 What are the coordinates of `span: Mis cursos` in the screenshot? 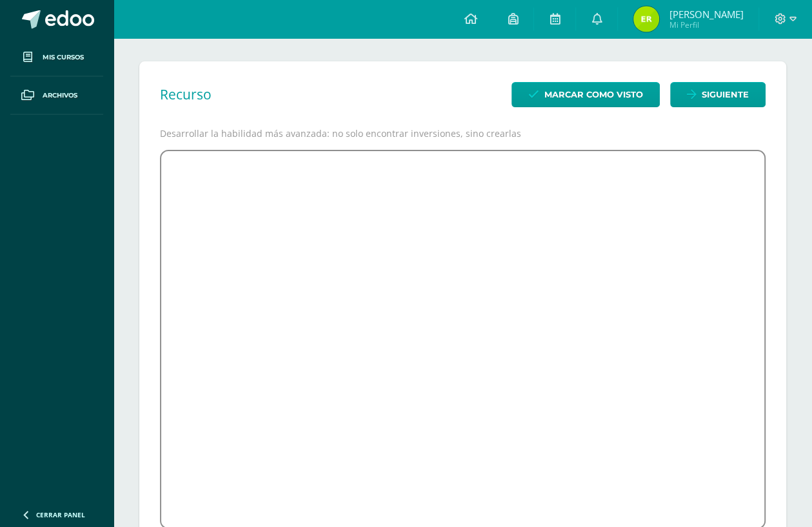 It's located at (63, 57).